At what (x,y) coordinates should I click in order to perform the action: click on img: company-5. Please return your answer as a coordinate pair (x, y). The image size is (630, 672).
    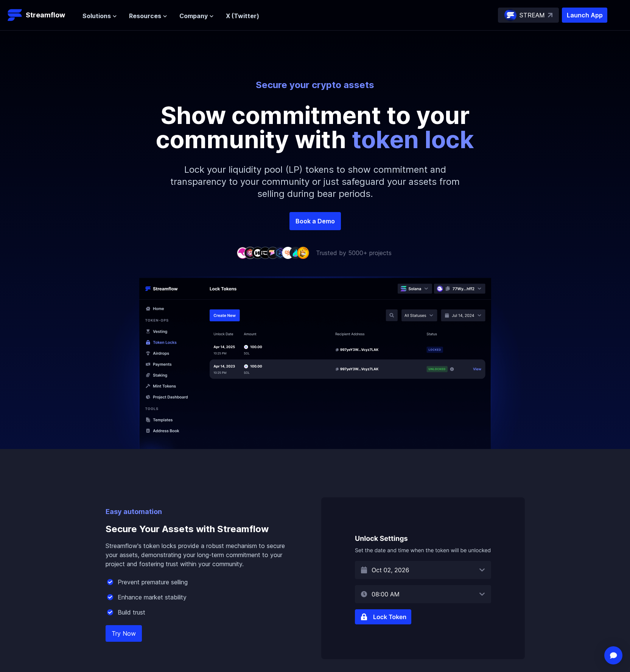
    Looking at the image, I should click on (273, 253).